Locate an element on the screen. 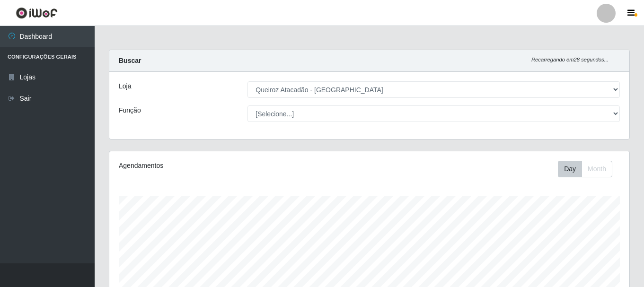 Image resolution: width=644 pixels, height=287 pixels. div: Toolbar with button groups is located at coordinates (589, 169).